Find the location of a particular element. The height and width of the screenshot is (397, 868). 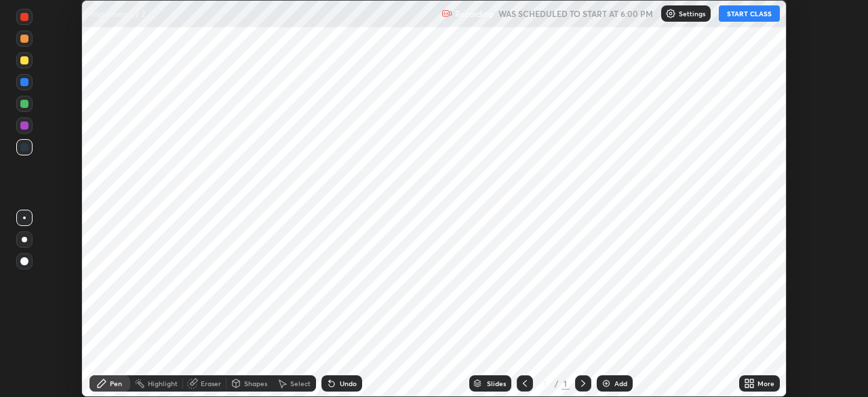

img: add-slide-button is located at coordinates (606, 383).